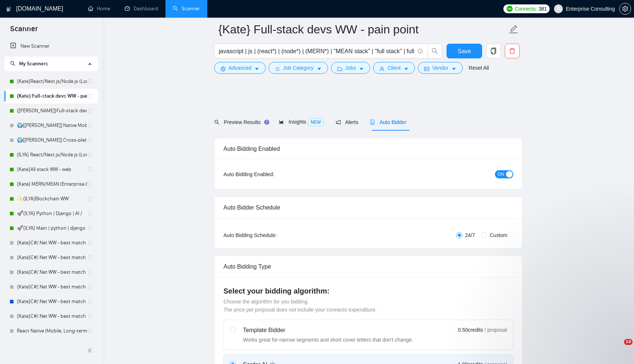  I want to click on button: idcardVendorcaret-down, so click(440, 68).